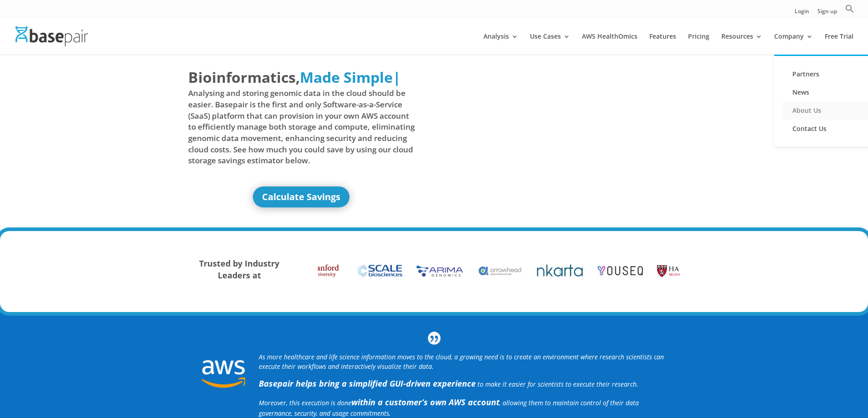  I want to click on a: Resources, so click(741, 43).